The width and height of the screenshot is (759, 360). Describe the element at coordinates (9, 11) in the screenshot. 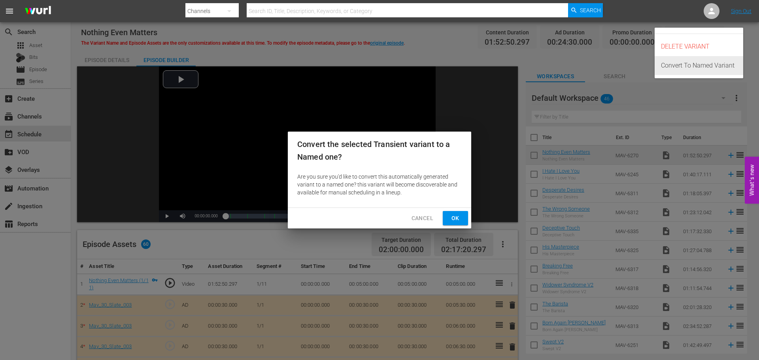

I see `span: menu` at that location.